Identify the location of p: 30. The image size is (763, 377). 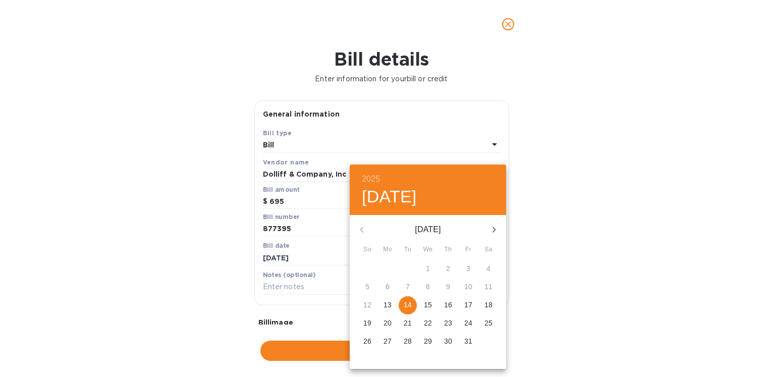
(448, 341).